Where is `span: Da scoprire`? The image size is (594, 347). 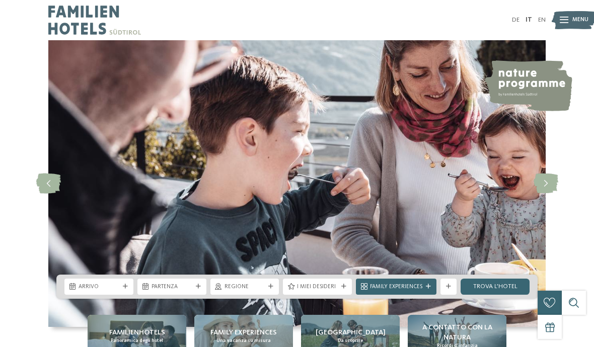
span: Da scoprire is located at coordinates (350, 341).